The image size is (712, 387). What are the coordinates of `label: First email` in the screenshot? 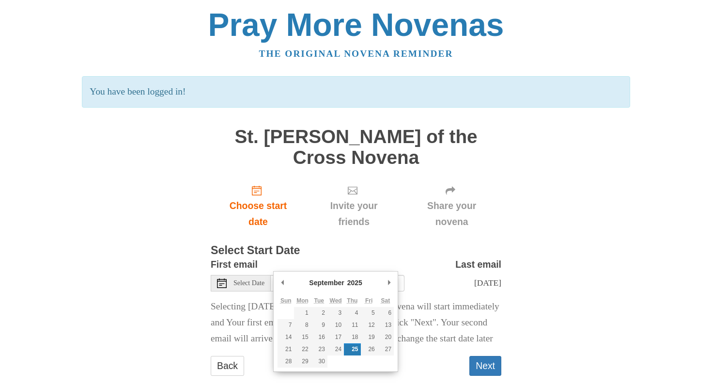 It's located at (234, 264).